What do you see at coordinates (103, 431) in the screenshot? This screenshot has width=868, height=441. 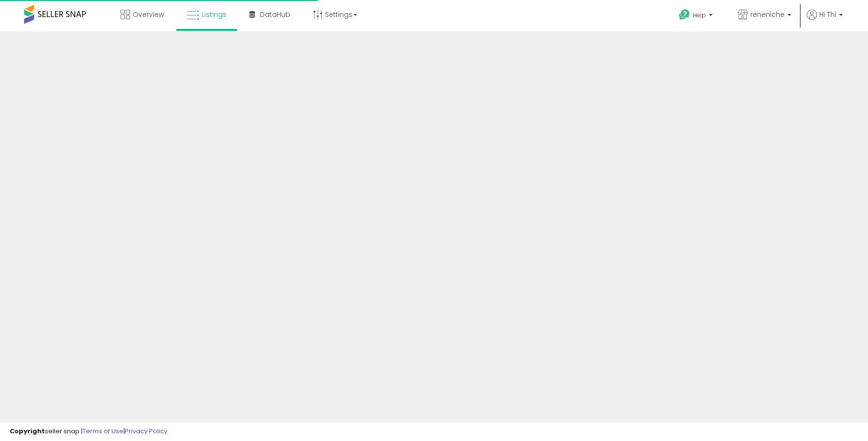 I see `a: Terms of Use` at bounding box center [103, 431].